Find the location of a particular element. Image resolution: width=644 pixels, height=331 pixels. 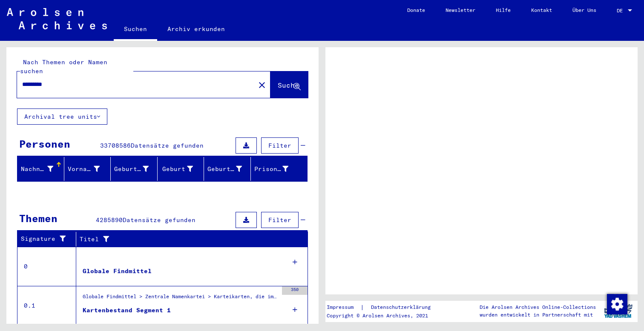

span: 33708586 is located at coordinates (115, 146).